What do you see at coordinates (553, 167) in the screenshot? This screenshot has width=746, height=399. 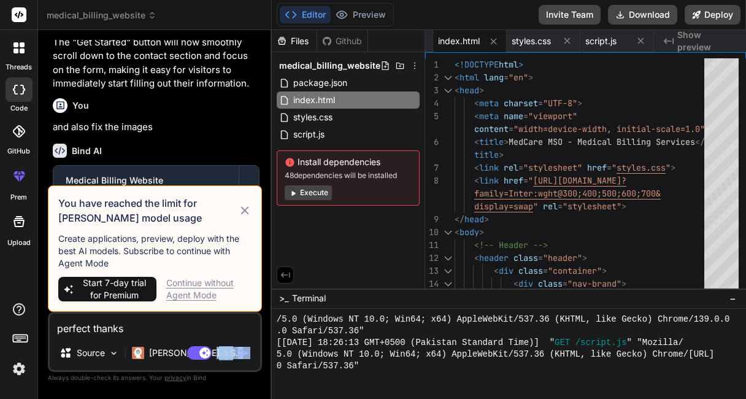 I see `span: "stylesheet"` at bounding box center [553, 167].